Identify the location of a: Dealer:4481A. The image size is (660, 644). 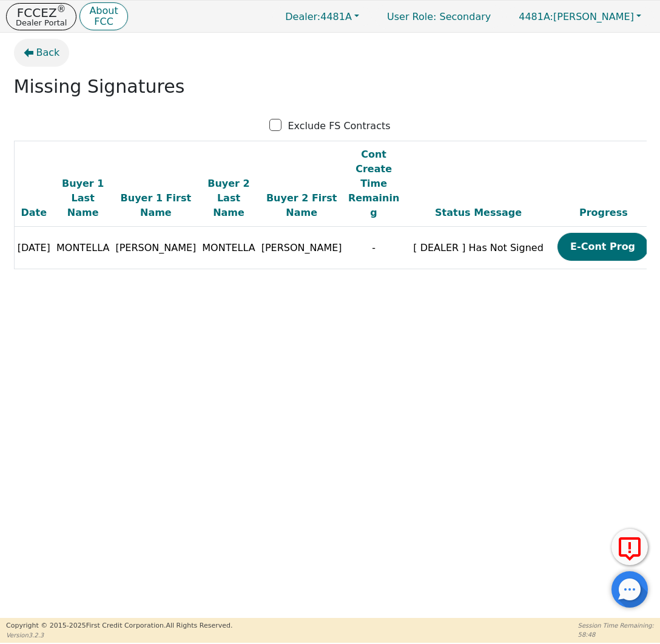
(322, 16).